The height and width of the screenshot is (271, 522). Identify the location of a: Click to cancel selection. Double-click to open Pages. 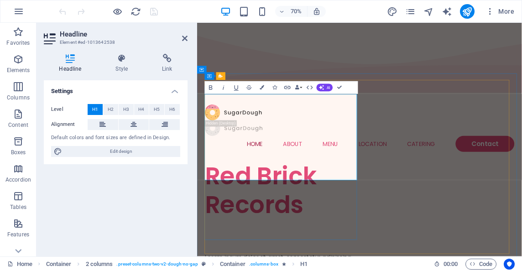
(20, 264).